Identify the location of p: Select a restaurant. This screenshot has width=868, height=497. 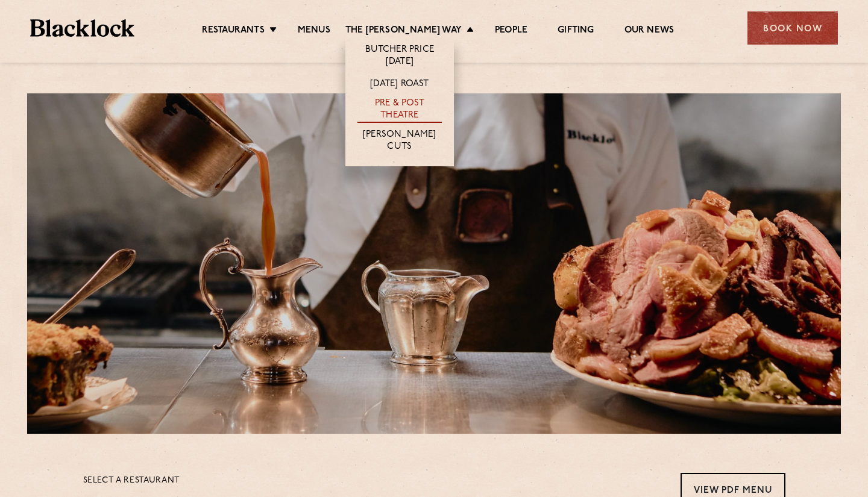
(132, 481).